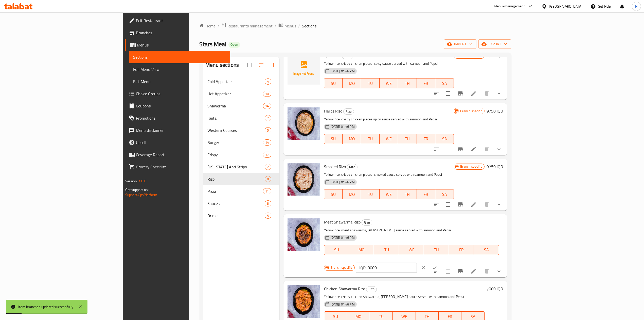 The width and height of the screenshot is (644, 320). What do you see at coordinates (471, 166) in the screenshot?
I see `span: Branch specific` at bounding box center [471, 166].